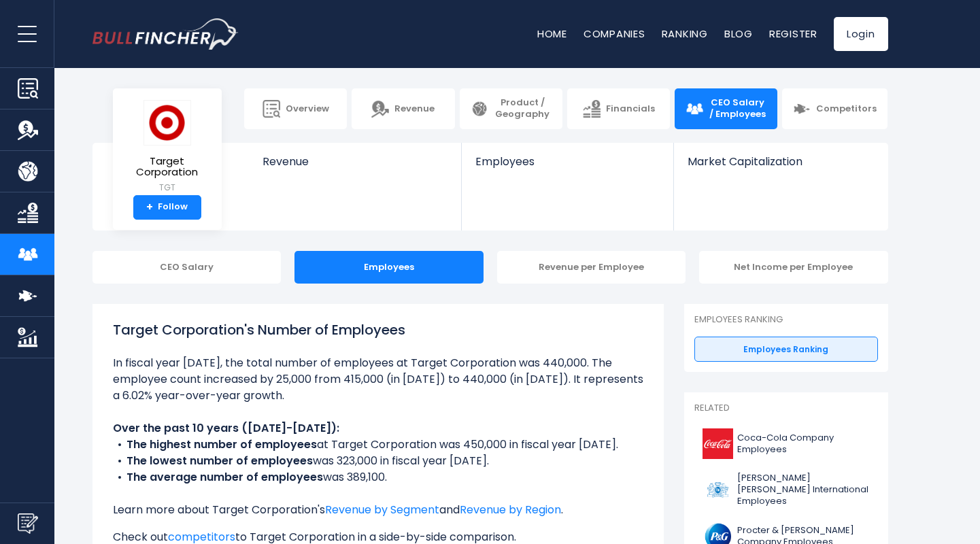  What do you see at coordinates (511, 109) in the screenshot?
I see `a: Product / Geography` at bounding box center [511, 109].